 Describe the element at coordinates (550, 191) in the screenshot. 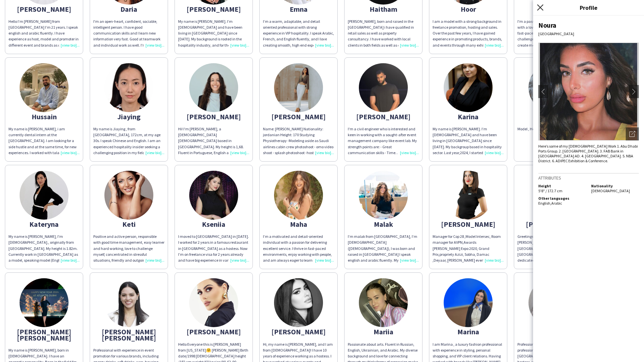

I see `span: 5'8" / 172.7 cm` at that location.